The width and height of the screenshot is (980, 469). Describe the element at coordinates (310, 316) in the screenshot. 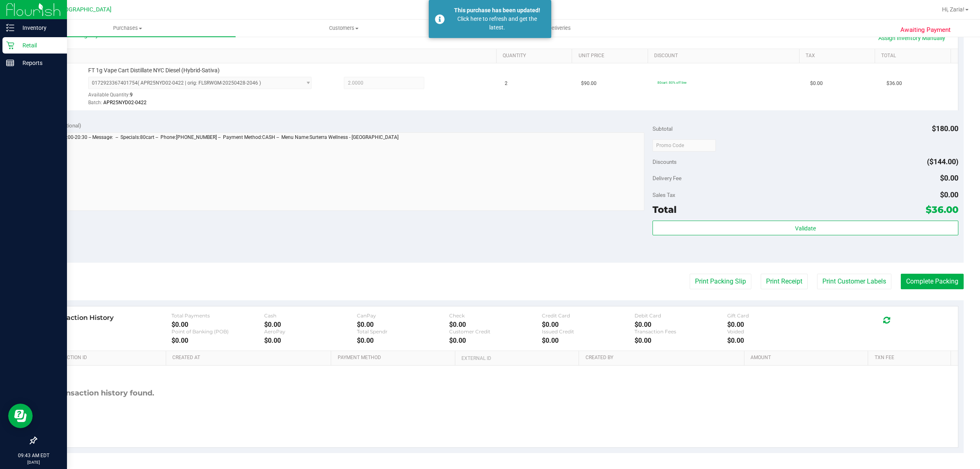

I see `div: Cash` at that location.